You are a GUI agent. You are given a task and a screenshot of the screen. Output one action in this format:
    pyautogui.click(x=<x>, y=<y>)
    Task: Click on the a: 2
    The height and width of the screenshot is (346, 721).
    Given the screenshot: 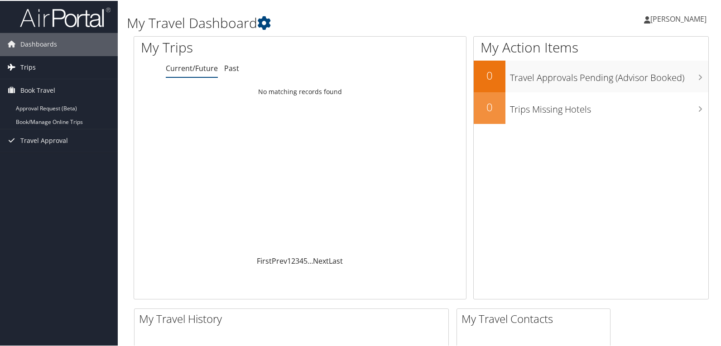 What is the action you would take?
    pyautogui.click(x=293, y=260)
    